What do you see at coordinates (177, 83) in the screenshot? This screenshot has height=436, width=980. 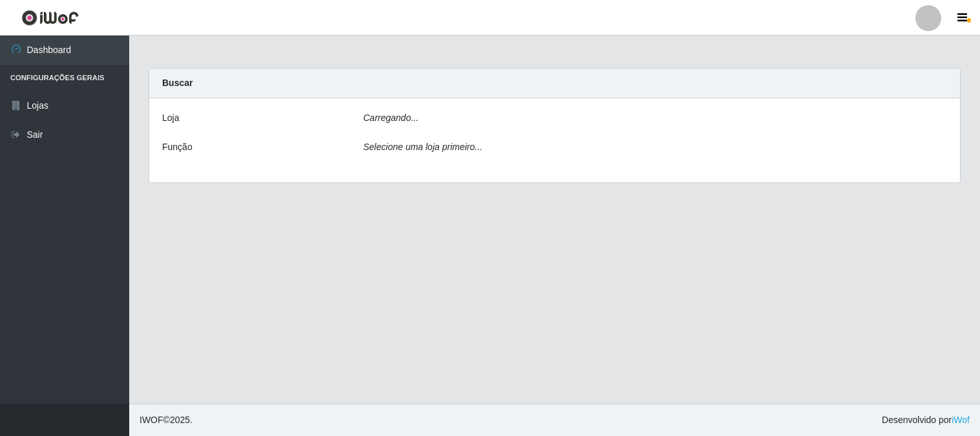 I see `strong: Buscar` at bounding box center [177, 83].